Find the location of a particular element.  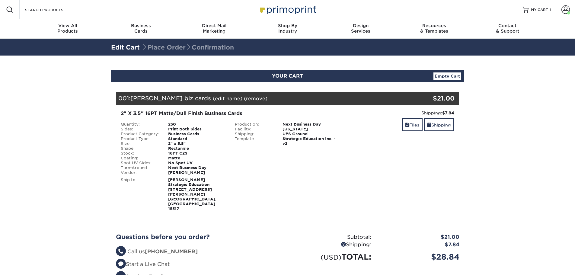

input: SEARCH PRODUCTS..... is located at coordinates (54, 10).